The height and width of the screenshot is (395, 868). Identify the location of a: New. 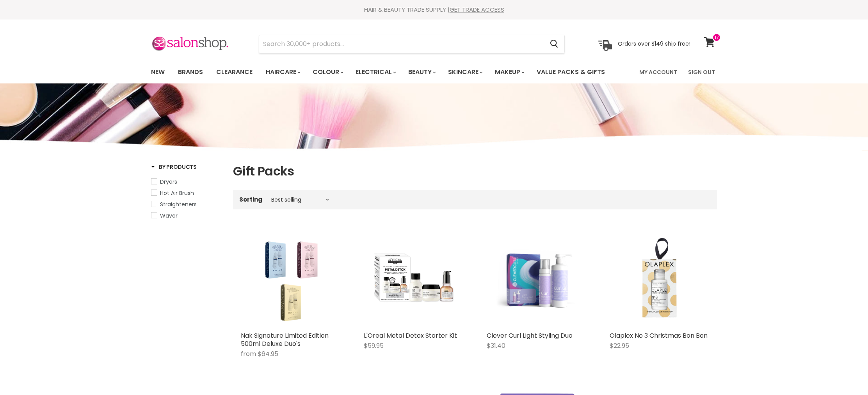
(158, 72).